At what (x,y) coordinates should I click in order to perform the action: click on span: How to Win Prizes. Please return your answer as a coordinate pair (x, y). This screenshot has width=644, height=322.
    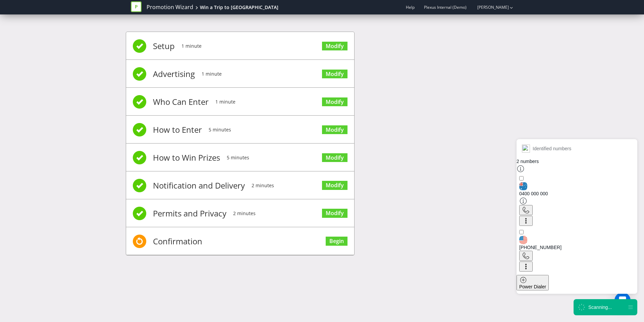
    Looking at the image, I should click on (187, 158).